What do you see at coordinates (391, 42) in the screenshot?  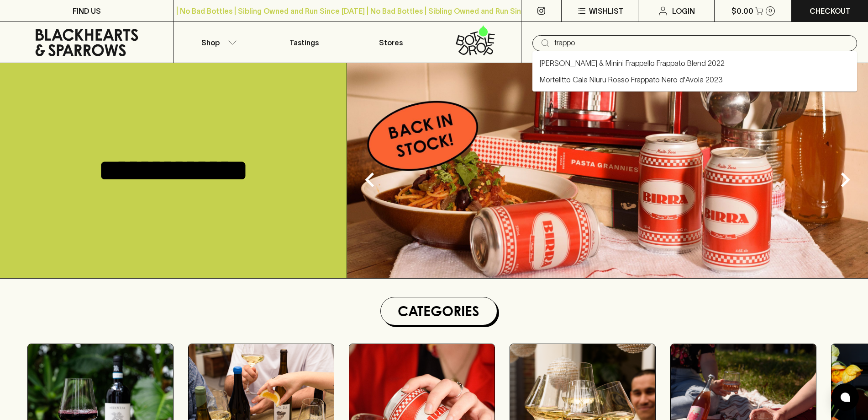 I see `p: Stores` at bounding box center [391, 42].